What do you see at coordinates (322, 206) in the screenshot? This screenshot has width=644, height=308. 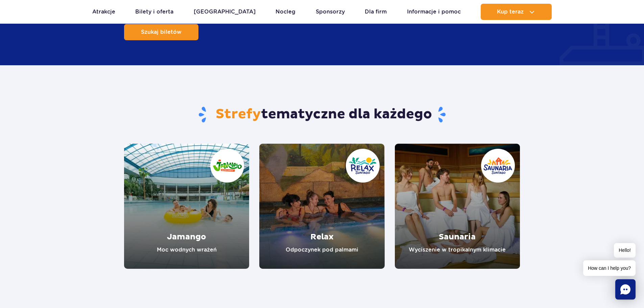 I see `a: Relax` at bounding box center [322, 206].